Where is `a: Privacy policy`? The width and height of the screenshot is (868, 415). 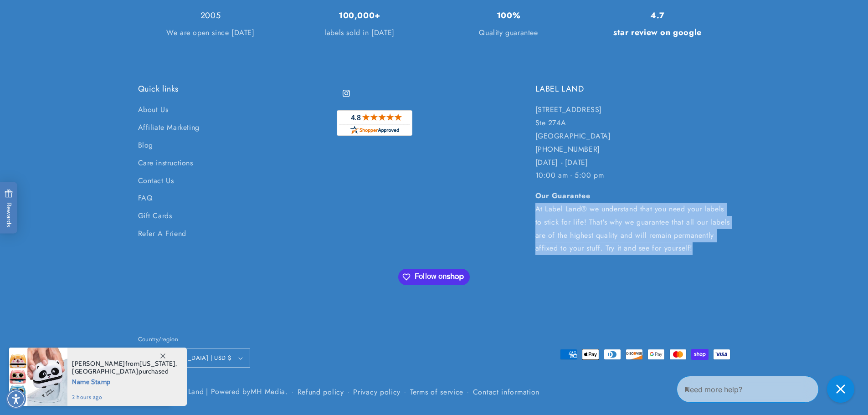 a: Privacy policy is located at coordinates (376, 392).